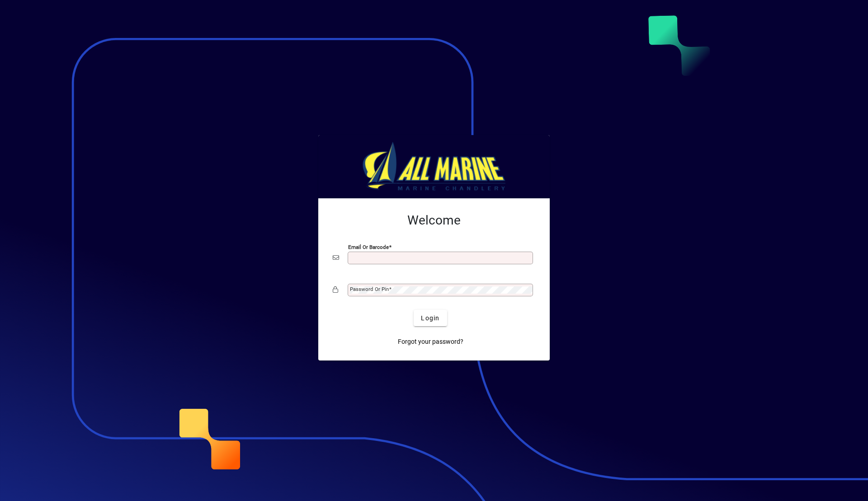  What do you see at coordinates (368, 247) in the screenshot?
I see `mat-label: Email or Barcode` at bounding box center [368, 247].